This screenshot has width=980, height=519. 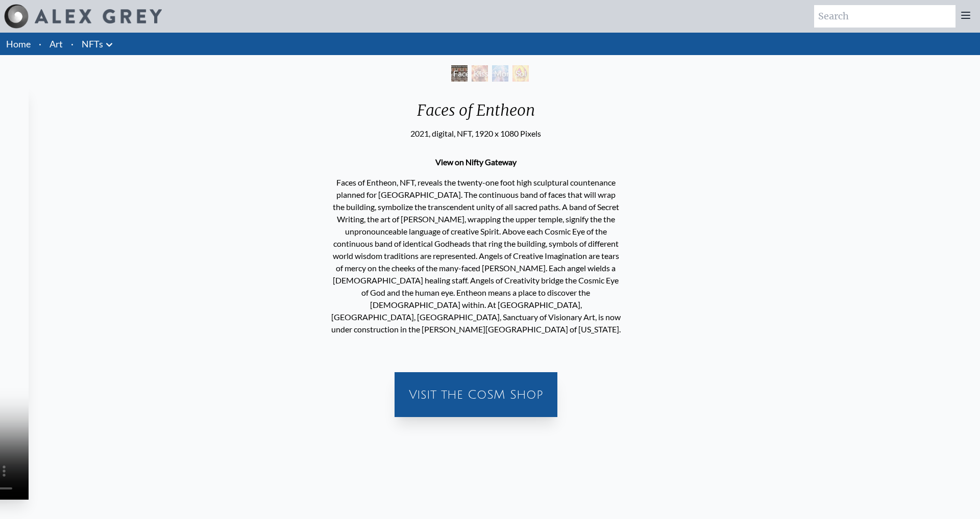 I want to click on div: 2021, digital, NFT, 1920 x 1080 Pixels, so click(x=476, y=134).